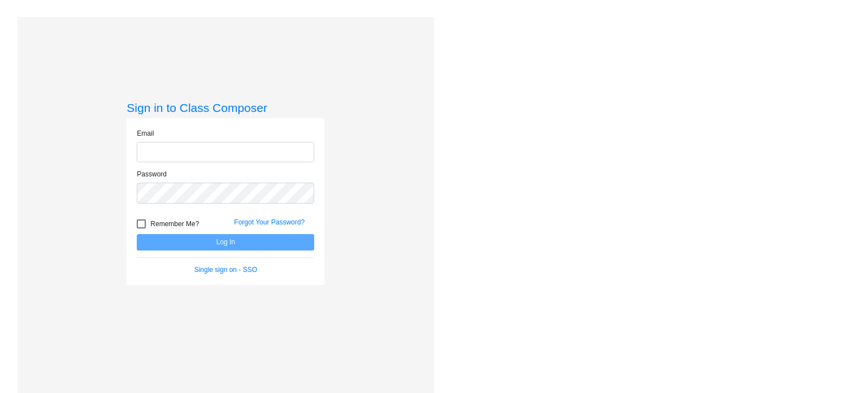 The image size is (868, 393). I want to click on label: Password, so click(152, 174).